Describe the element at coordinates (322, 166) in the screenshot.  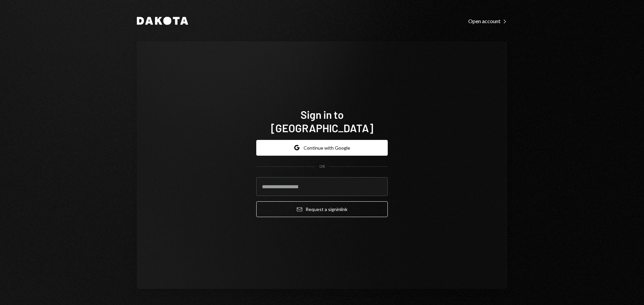
I see `div: OR` at that location.